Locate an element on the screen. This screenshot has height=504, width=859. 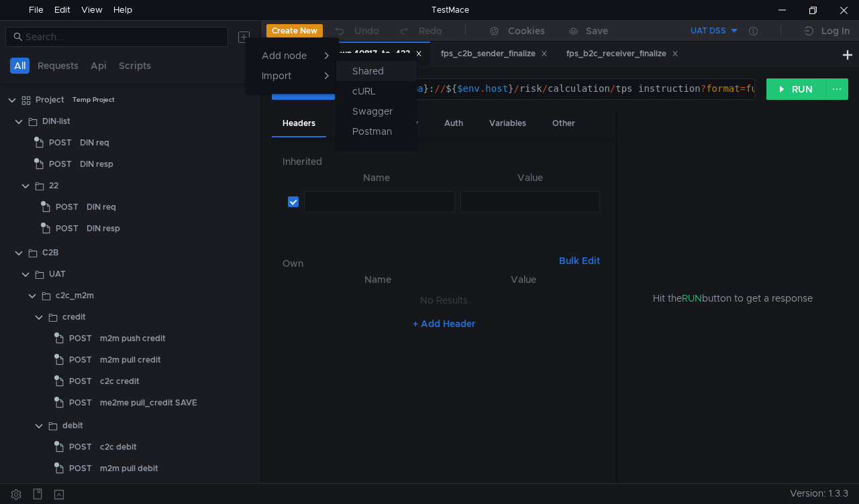
button: Shared is located at coordinates (376, 71).